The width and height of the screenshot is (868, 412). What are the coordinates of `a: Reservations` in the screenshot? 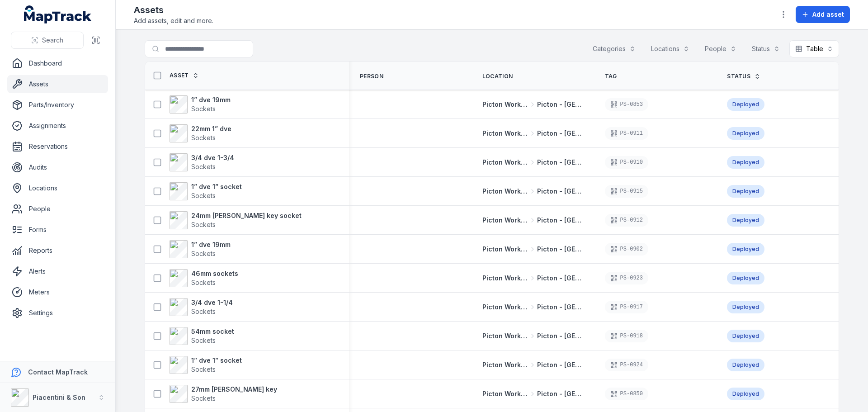 It's located at (57, 147).